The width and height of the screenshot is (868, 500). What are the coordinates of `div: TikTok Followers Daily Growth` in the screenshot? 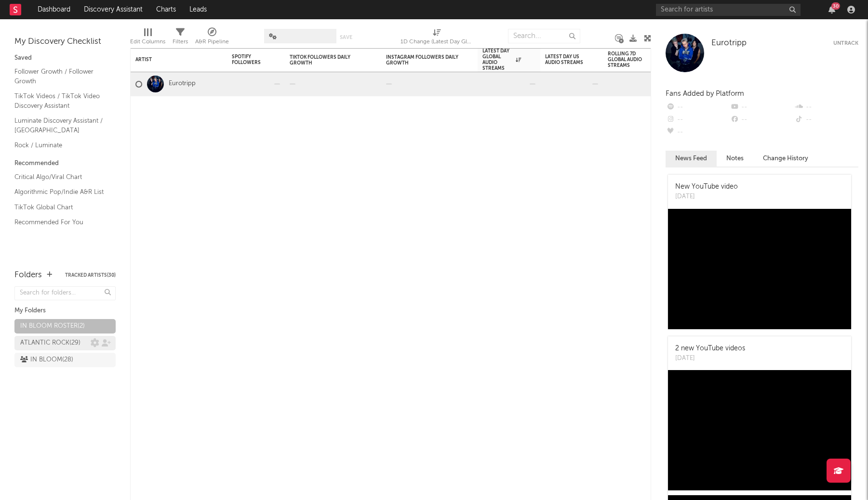 It's located at (325, 60).